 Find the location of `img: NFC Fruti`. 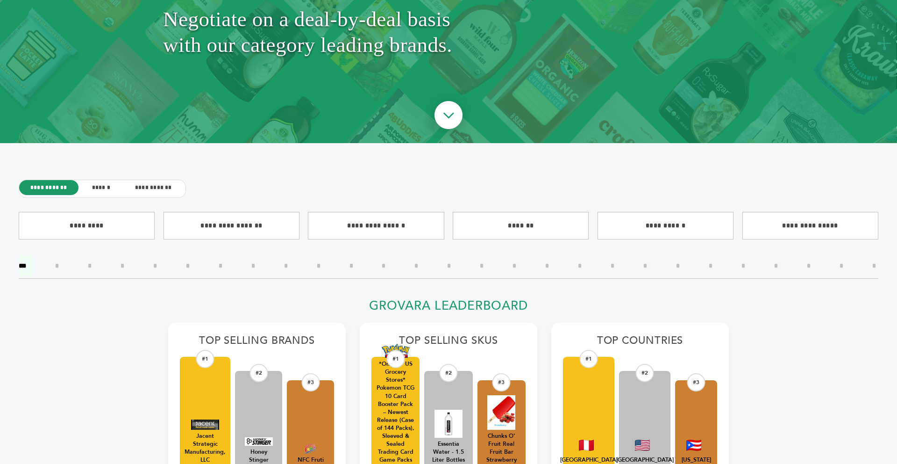

img: NFC Fruti is located at coordinates (311, 448).